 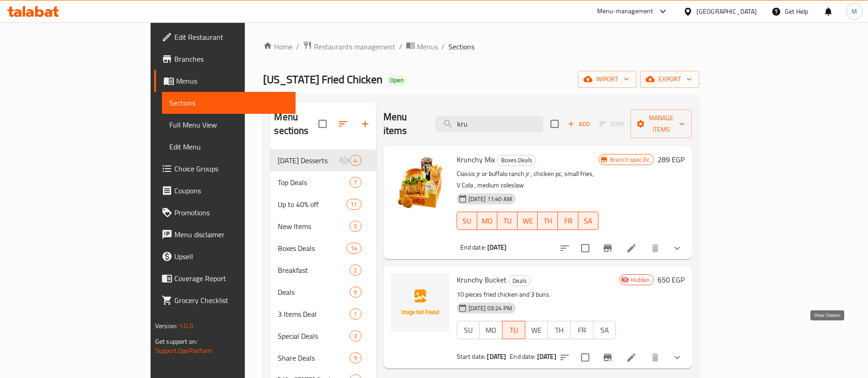 I want to click on button: delete, so click(x=655, y=358).